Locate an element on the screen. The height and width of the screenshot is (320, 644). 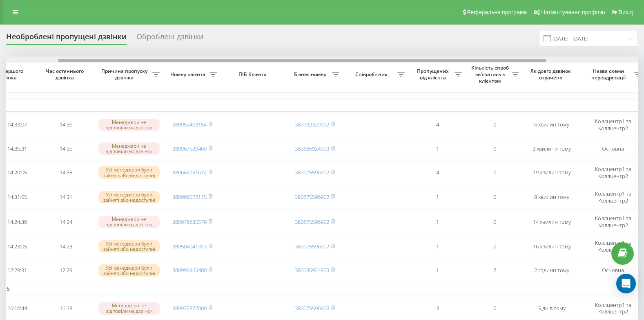
a: 380972877000 is located at coordinates (190, 308).